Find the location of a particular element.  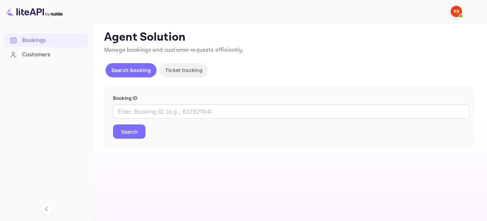

input: Enter Booking ID (e.g., 63782194) is located at coordinates (291, 112).